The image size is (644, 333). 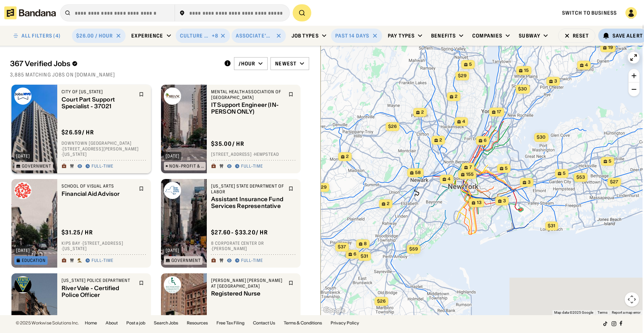 What do you see at coordinates (91, 323) in the screenshot?
I see `a: Home` at bounding box center [91, 323].